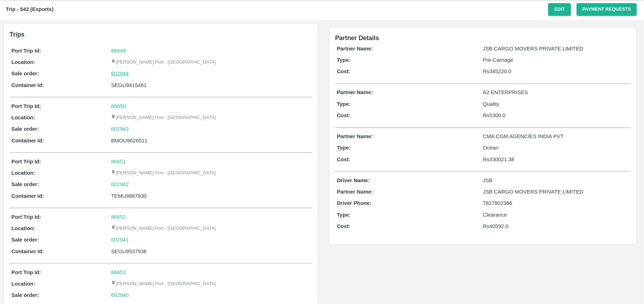  What do you see at coordinates (118, 217) in the screenshot?
I see `a: 86652` at bounding box center [118, 217].